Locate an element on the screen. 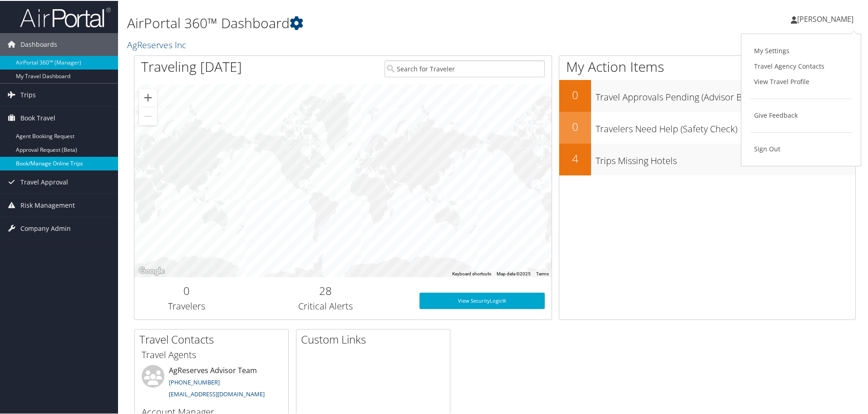 The width and height of the screenshot is (868, 414). input: Search for Traveler is located at coordinates (464, 68).